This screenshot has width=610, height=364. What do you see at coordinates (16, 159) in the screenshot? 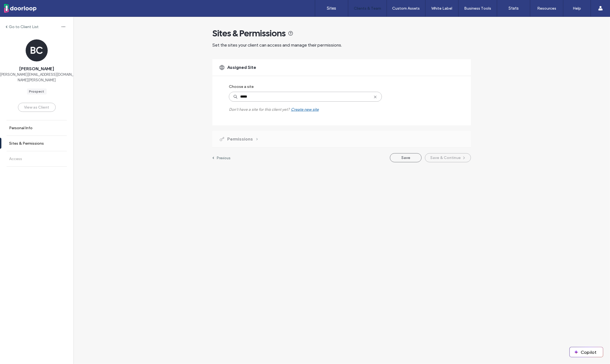
I see `label: Access` at bounding box center [16, 159].